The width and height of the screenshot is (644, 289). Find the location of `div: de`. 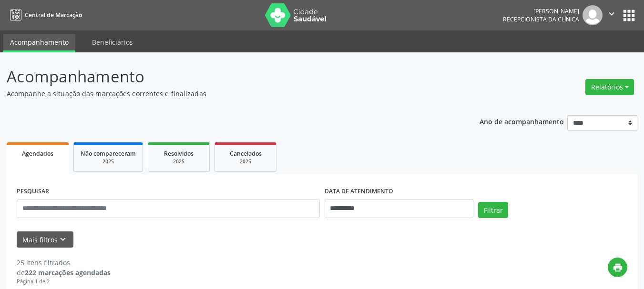

div: de is located at coordinates (63, 273).